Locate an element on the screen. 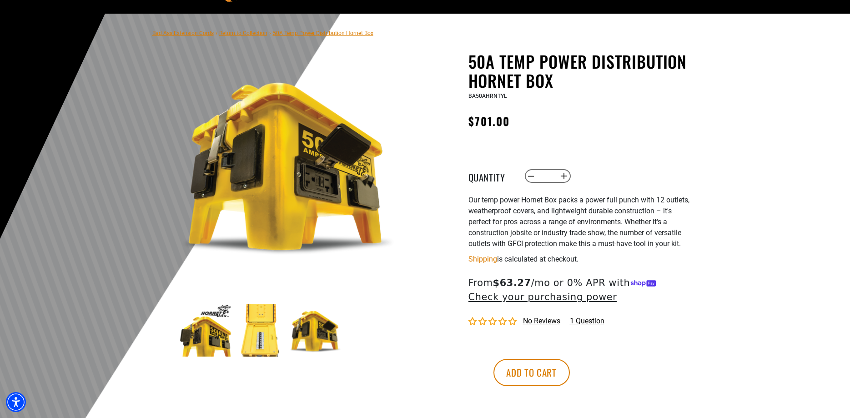 The height and width of the screenshot is (418, 850). span: No reviews is located at coordinates (542, 321).